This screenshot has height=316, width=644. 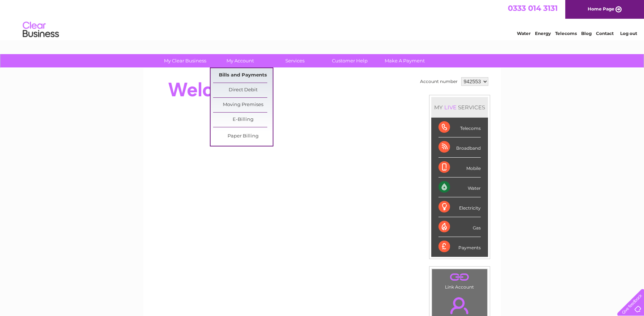 What do you see at coordinates (605, 33) in the screenshot?
I see `a: Contact` at bounding box center [605, 33].